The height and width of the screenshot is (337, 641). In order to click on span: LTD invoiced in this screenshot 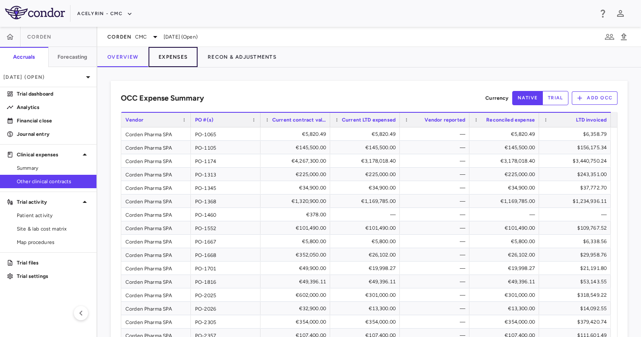, I will do `click(591, 120)`.